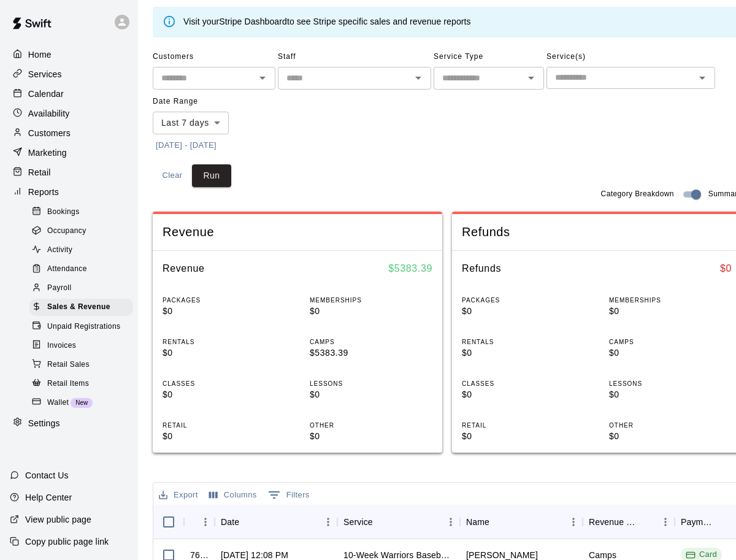  I want to click on div: Services, so click(69, 74).